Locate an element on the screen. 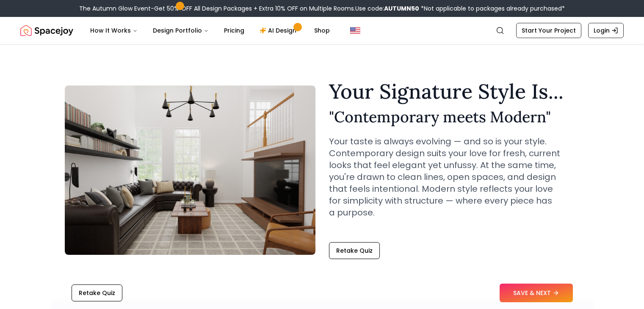 This screenshot has width=644, height=309. button: How It Works is located at coordinates (114, 30).